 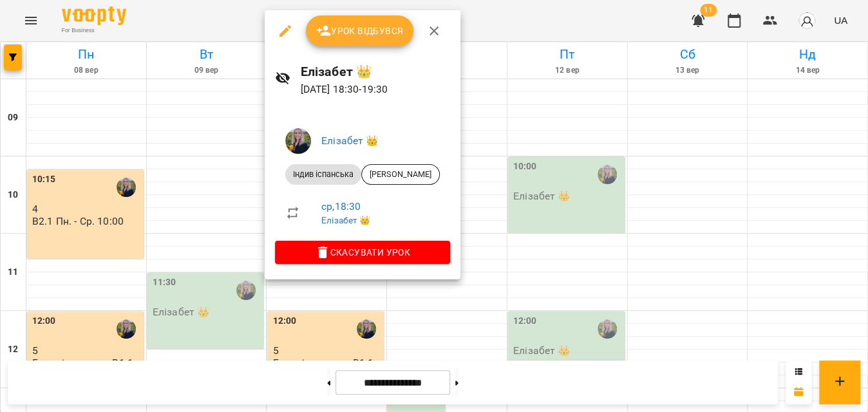 What do you see at coordinates (376, 71) in the screenshot?
I see `h6: Елізабет 👑` at bounding box center [376, 71].